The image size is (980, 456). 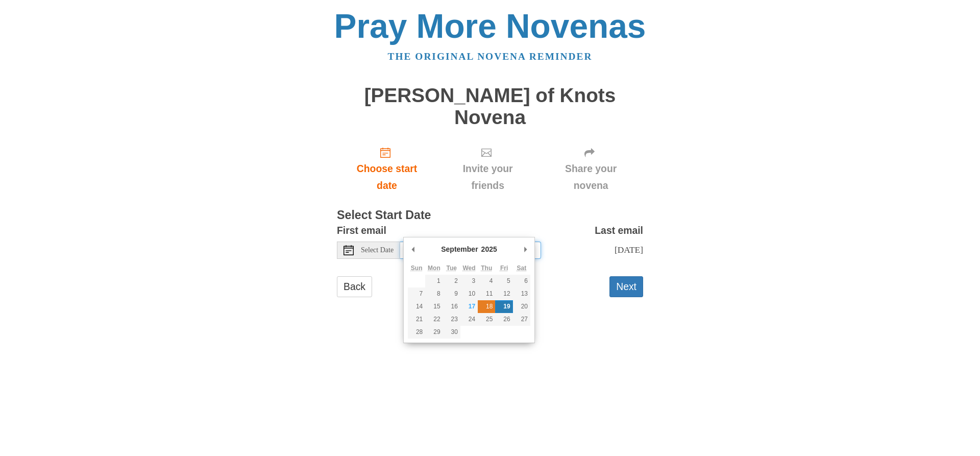 What do you see at coordinates (504, 268) in the screenshot?
I see `abbr: Friday` at bounding box center [504, 268].